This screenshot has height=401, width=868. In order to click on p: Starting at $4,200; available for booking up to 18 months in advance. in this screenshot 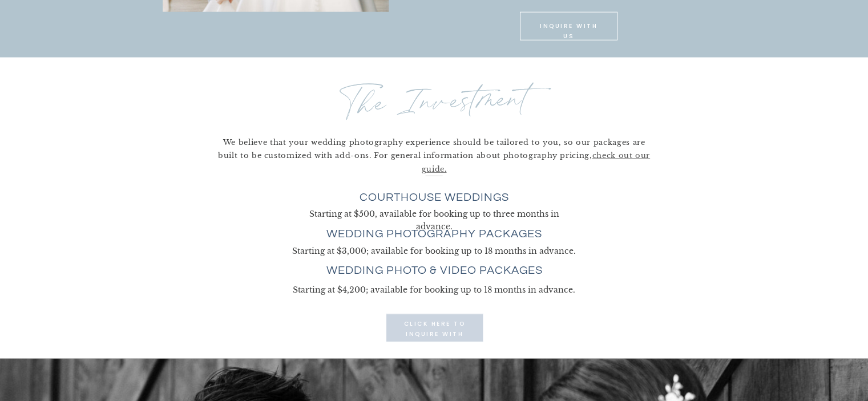, I will do `click(434, 289)`.